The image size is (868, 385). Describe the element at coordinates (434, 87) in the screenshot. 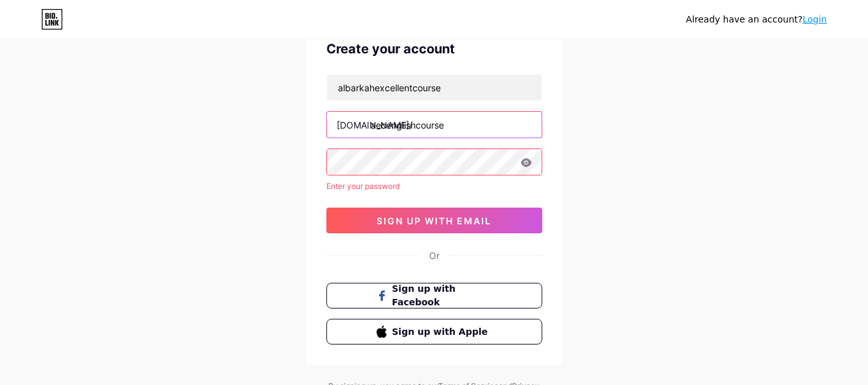

I see `input: Email` at that location.